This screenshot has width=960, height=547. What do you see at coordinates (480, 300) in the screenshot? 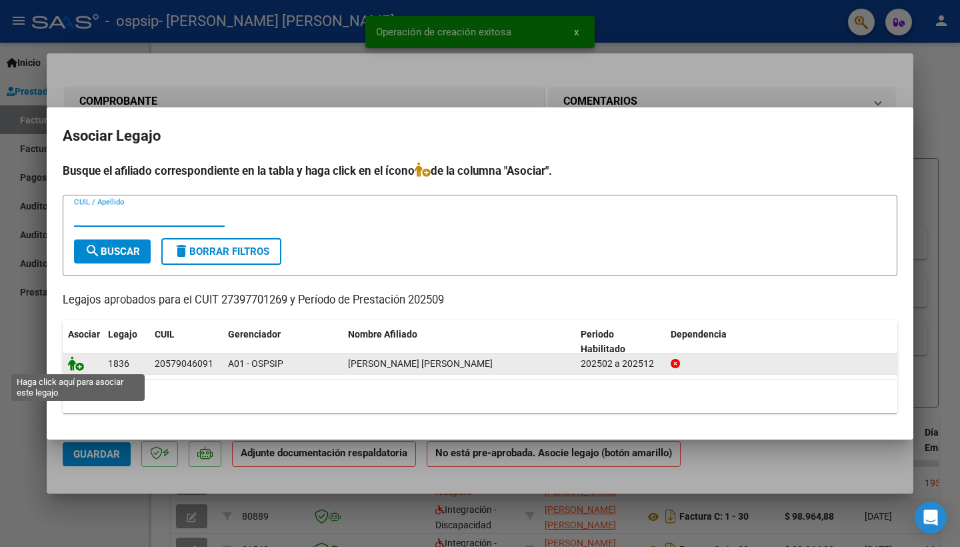
I see `p: Legajos aprobados para el CUIT 27397701269 y Período de Prestación 202509` at bounding box center [480, 300].